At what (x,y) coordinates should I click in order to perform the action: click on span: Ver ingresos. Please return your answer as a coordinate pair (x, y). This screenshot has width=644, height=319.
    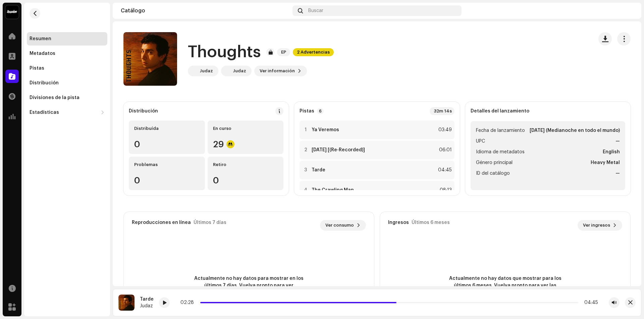
    Looking at the image, I should click on (596, 225).